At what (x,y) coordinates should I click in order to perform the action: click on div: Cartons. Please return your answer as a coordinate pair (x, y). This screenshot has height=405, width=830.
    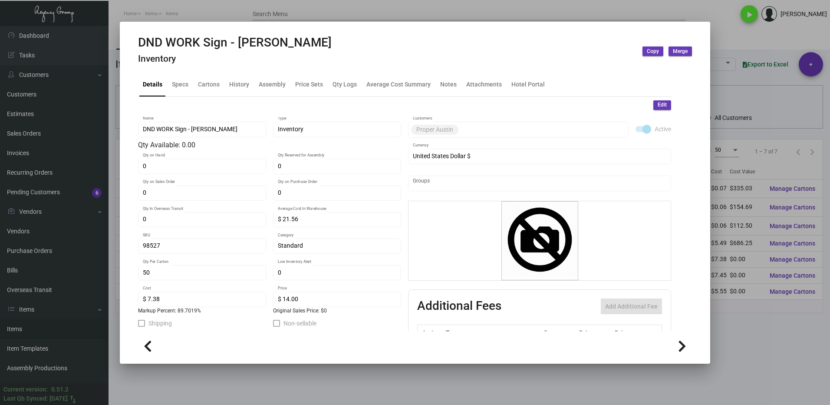
    Looking at the image, I should click on (209, 84).